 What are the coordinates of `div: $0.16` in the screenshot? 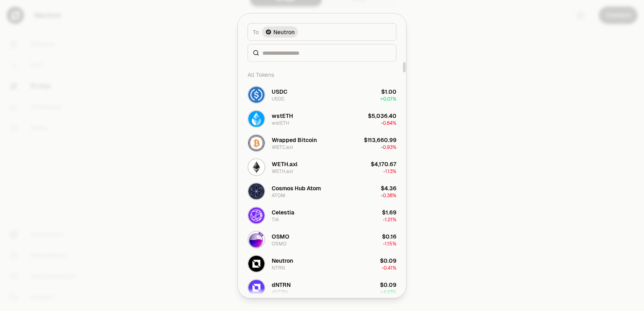 It's located at (389, 236).